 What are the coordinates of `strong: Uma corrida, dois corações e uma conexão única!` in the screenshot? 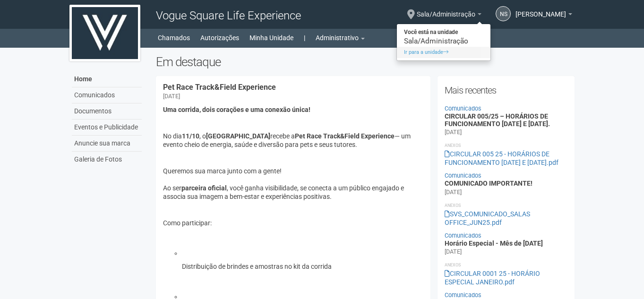 It's located at (237, 110).